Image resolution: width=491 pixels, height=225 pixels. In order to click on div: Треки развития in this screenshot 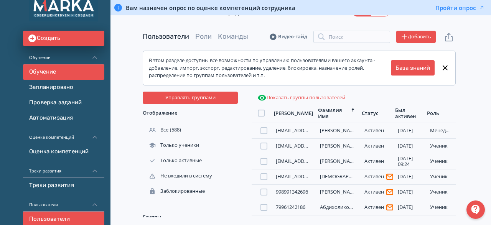, I will do `click(64, 169)`.